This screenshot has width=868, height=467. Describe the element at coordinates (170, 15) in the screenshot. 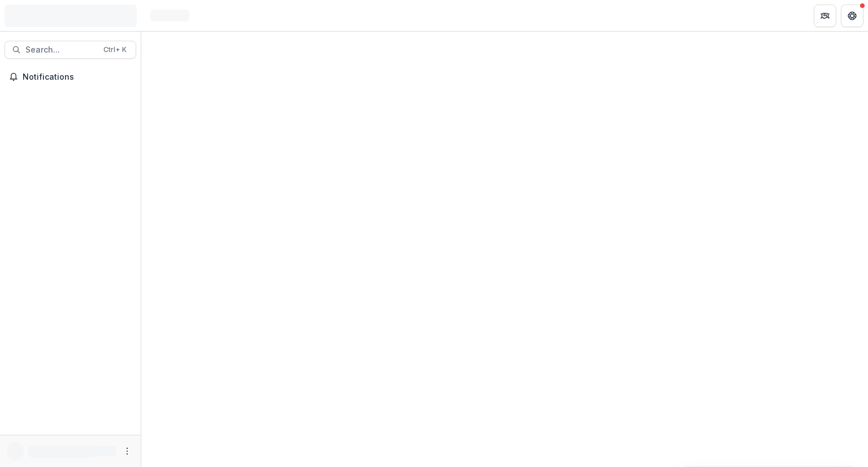

I see `nav: breadcrumb` at that location.